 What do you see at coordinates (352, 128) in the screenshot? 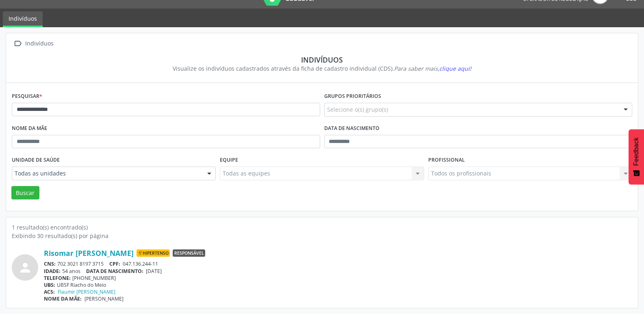
I see `label: Data de nascimento` at bounding box center [352, 128].